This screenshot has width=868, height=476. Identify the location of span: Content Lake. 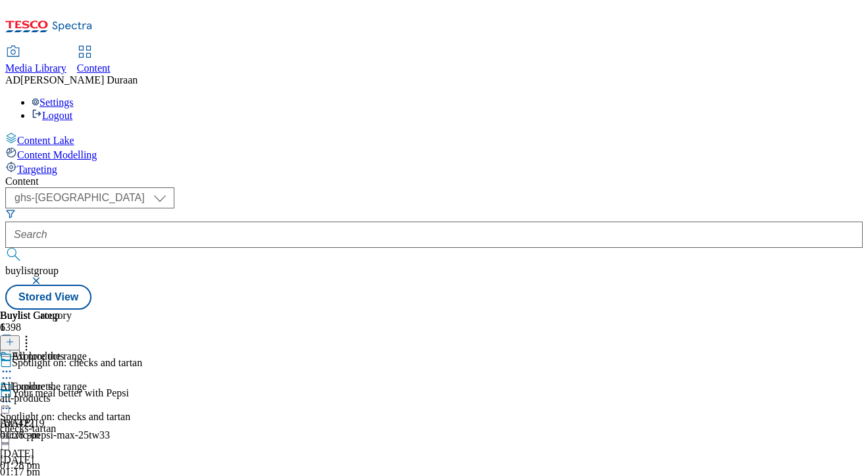
(45, 140).